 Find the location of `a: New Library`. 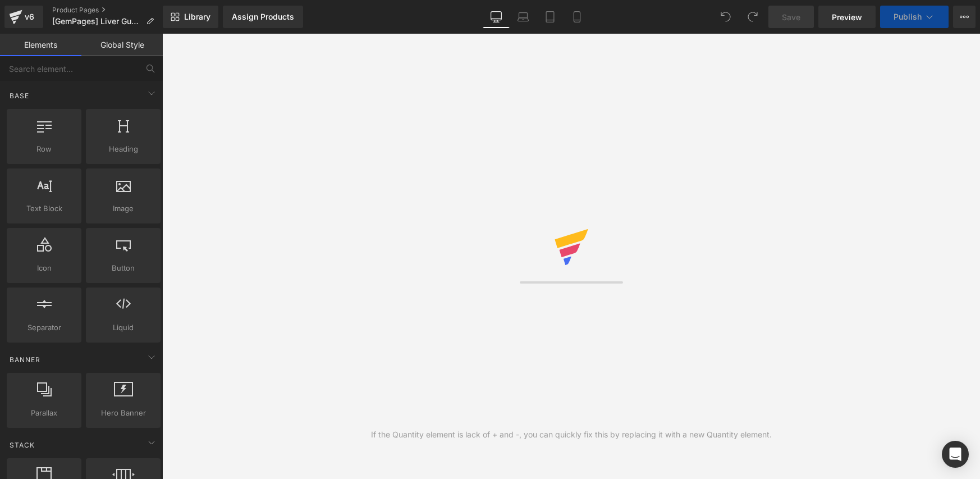

a: New Library is located at coordinates (190, 17).